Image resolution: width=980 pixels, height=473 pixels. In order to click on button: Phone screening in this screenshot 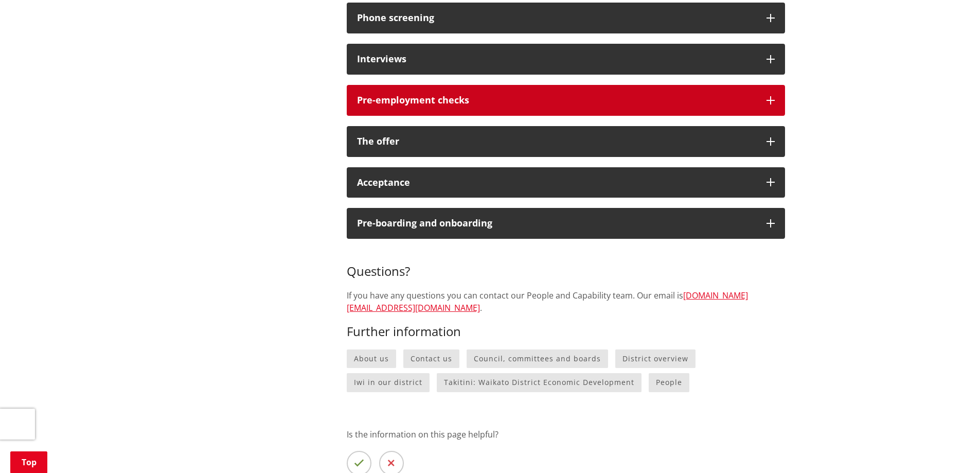, I will do `click(566, 18)`.